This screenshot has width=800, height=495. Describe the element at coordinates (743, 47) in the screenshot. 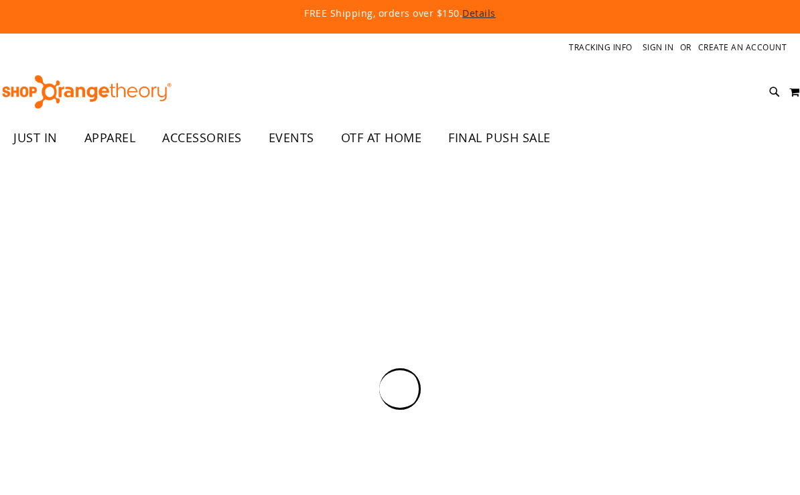

I see `a: Create an Account` at that location.